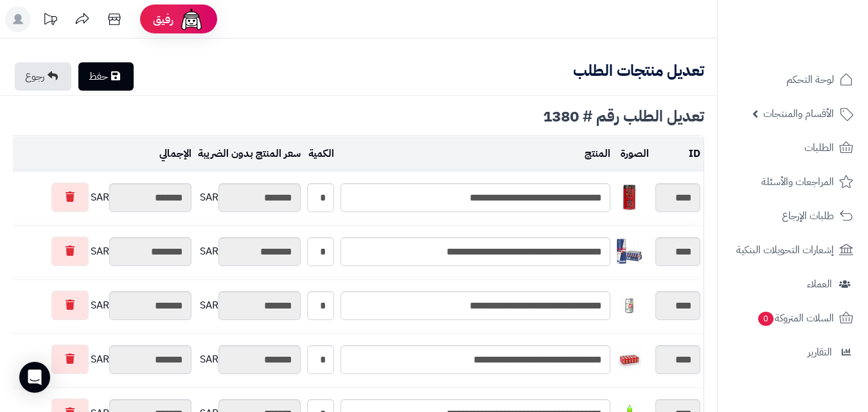 This screenshot has width=868, height=412. I want to click on a: رجوع, so click(43, 77).